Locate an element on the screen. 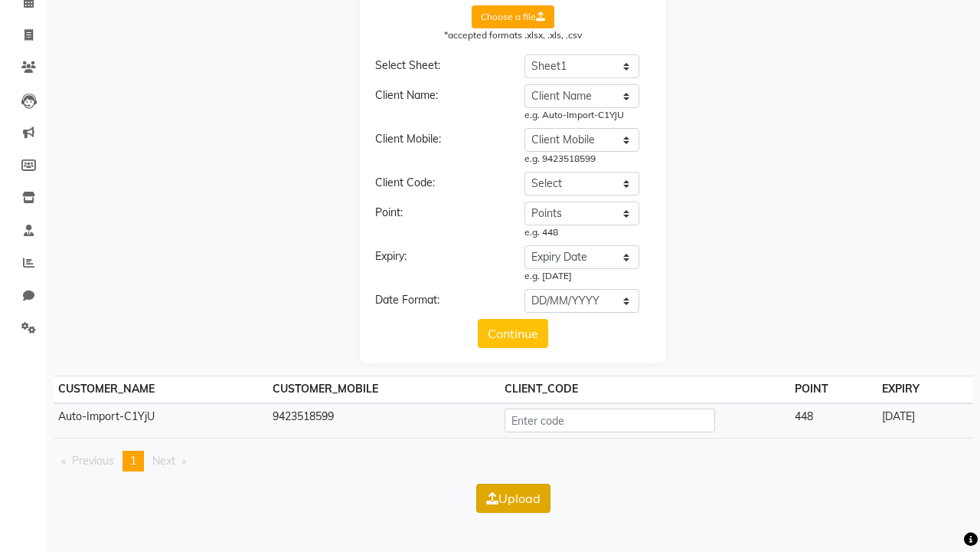 Image resolution: width=980 pixels, height=552 pixels. th: CUSTOMER_NAME is located at coordinates (160, 389).